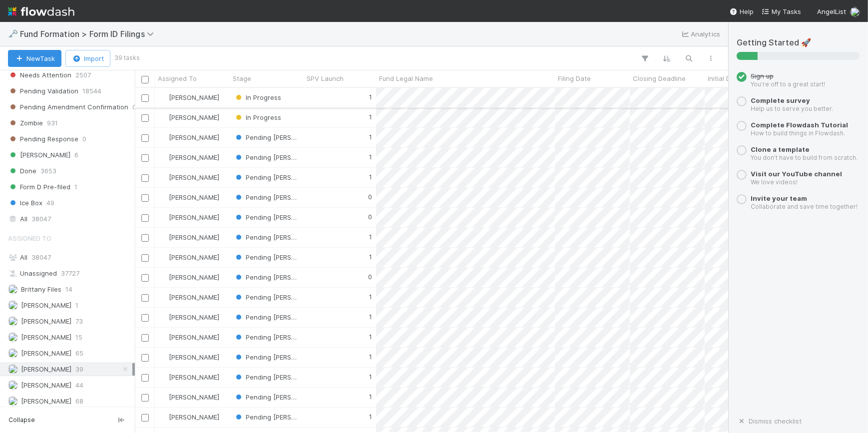  What do you see at coordinates (804, 206) in the screenshot?
I see `small: Collaborate and save time together!` at bounding box center [804, 206].